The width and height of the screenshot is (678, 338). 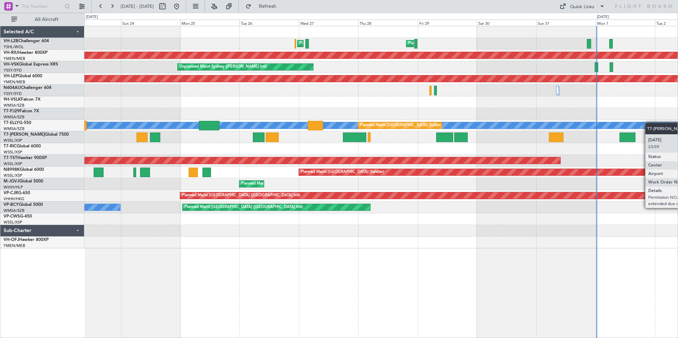 What do you see at coordinates (268, 6) in the screenshot?
I see `span: Refresh` at bounding box center [268, 6].